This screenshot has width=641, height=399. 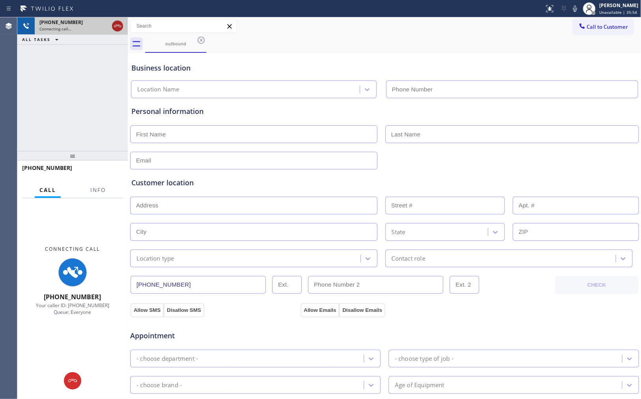 I want to click on div: Location Name, so click(x=158, y=90).